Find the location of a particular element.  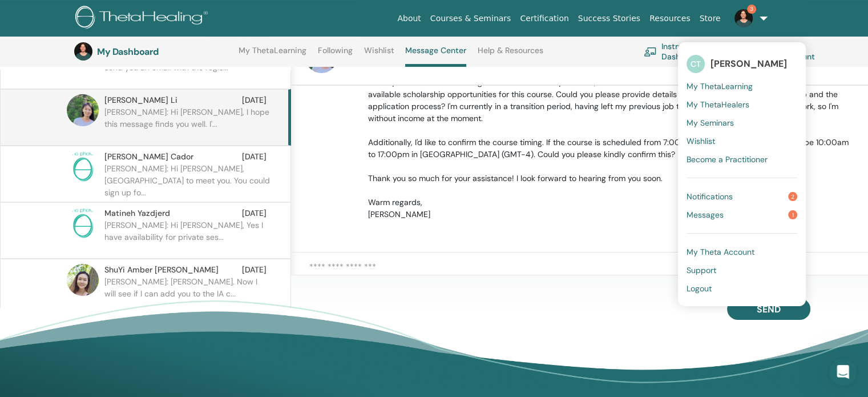

a: Success Stories is located at coordinates (609, 18).